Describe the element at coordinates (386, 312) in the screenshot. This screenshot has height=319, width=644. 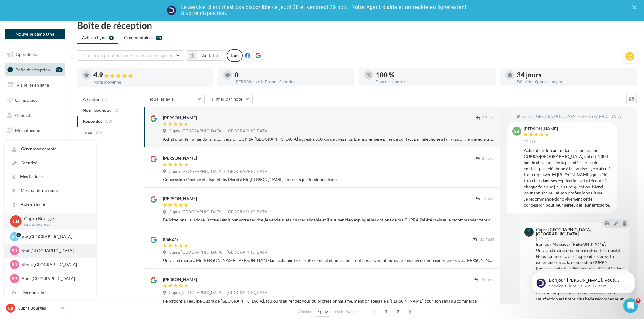
I see `span: 1` at that location.